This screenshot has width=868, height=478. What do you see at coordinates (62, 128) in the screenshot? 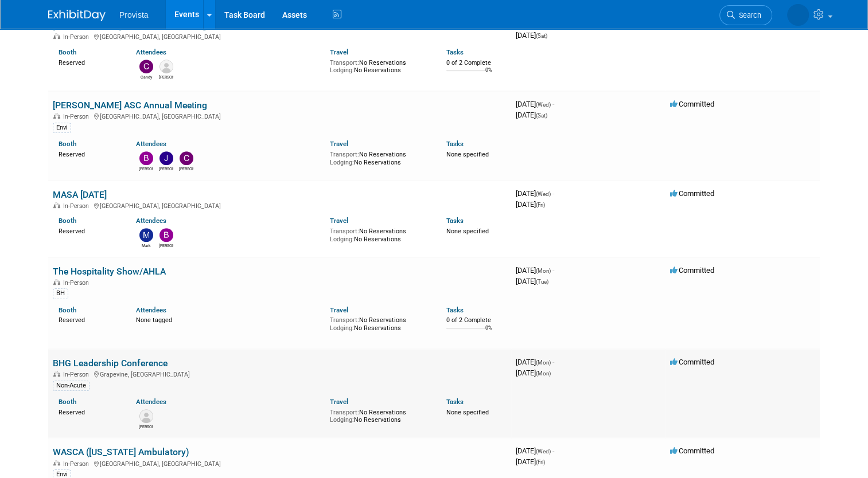
I see `div: Envi` at bounding box center [62, 128].